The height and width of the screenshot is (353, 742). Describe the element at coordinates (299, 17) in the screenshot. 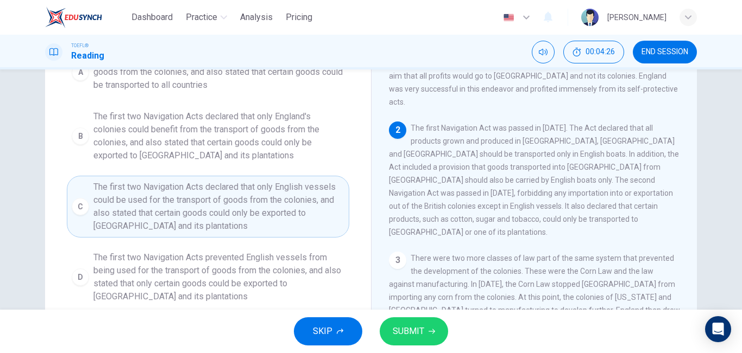

I see `a: Pricing` at that location.